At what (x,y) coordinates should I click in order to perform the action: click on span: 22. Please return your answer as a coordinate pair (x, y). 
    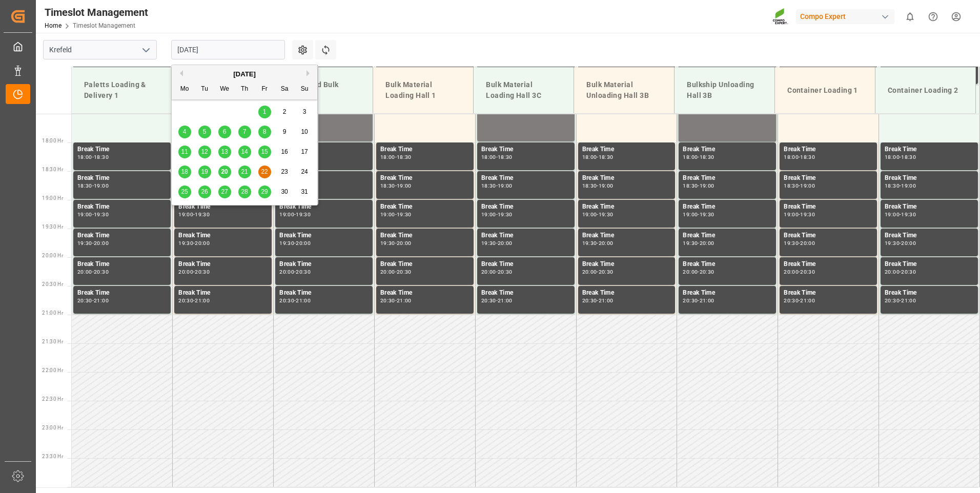
    Looking at the image, I should click on (264, 171).